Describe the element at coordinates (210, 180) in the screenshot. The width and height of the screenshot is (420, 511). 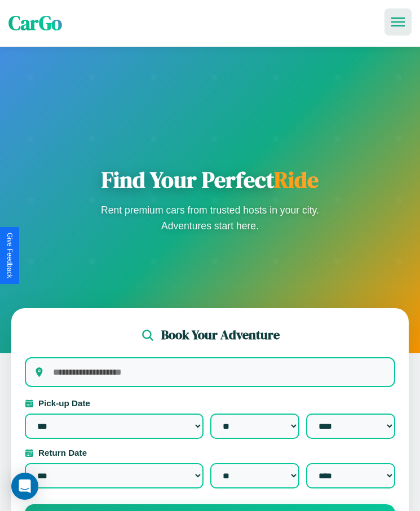
I see `h1: Find Your Perfect` at that location.